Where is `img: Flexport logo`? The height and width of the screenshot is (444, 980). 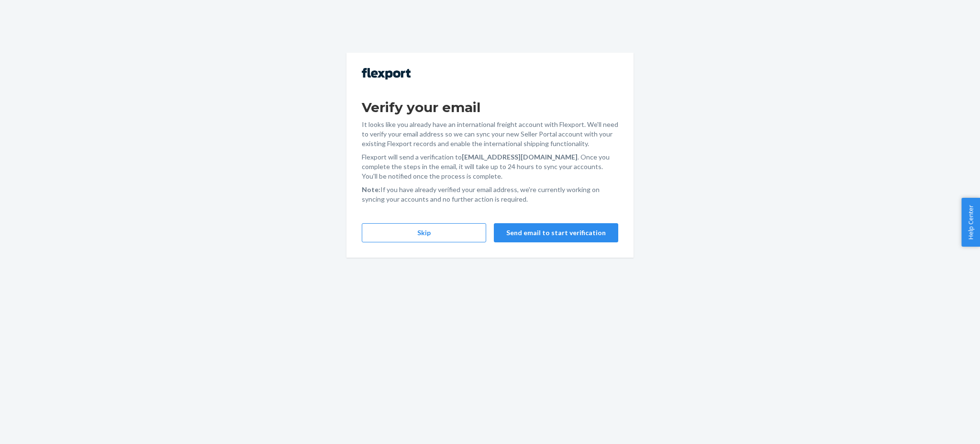 img: Flexport logo is located at coordinates (387, 73).